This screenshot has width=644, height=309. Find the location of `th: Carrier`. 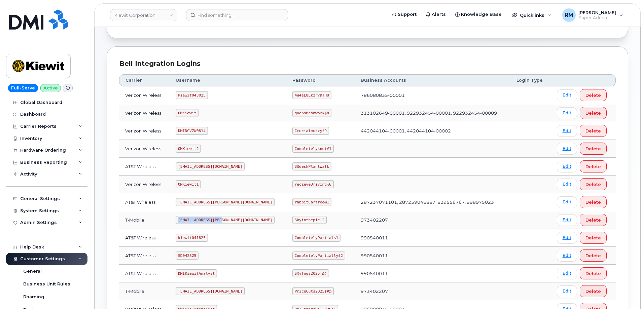

th: Carrier is located at coordinates (144, 80).